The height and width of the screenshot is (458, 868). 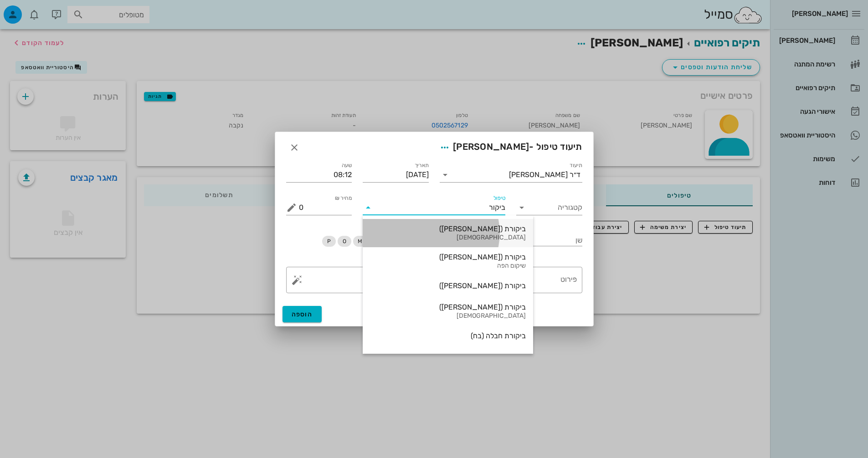 What do you see at coordinates (344, 198) in the screenshot?
I see `label: מחיר ₪` at bounding box center [344, 198].